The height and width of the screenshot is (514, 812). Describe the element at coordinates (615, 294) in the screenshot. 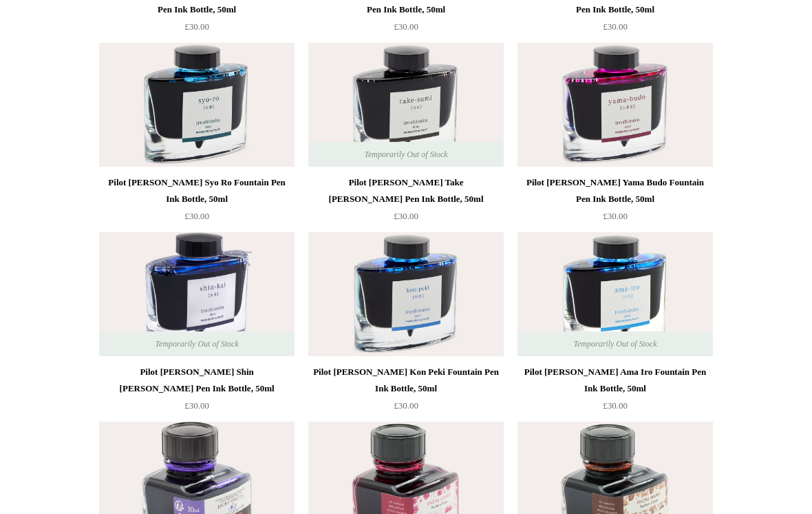

I see `a: Pilot Iro Shizuku Ama Iro Fountain Pen Ink Bottle, 50ml Pilot Iro Shizuku Ama Iro Fountain Pen In...` at that location.